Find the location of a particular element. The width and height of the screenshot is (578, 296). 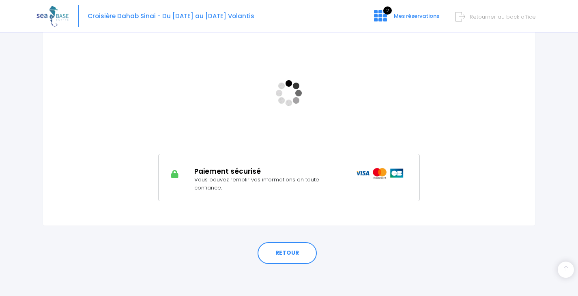

a: RETOUR is located at coordinates (287, 253).